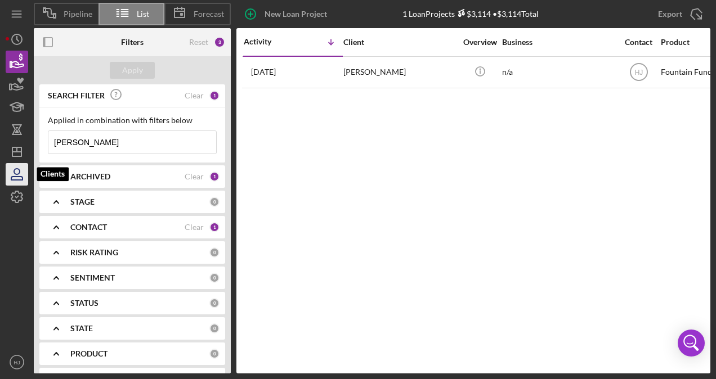  I want to click on div: Open Intercom Messenger, so click(691, 343).